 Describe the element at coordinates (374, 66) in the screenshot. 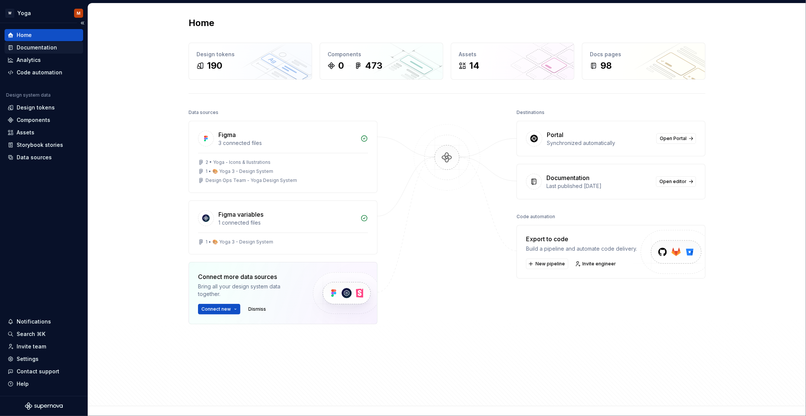

I see `div: 473` at that location.